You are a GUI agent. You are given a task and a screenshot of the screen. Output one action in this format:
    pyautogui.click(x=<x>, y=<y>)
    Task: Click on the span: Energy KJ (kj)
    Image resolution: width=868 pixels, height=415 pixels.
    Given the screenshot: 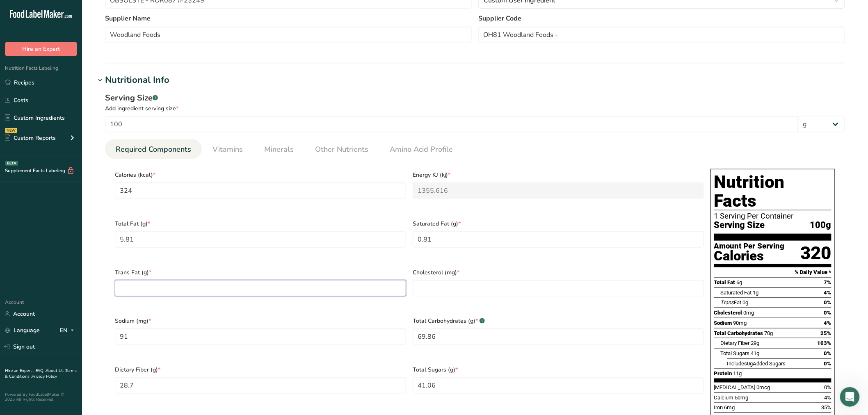 What is the action you would take?
    pyautogui.click(x=558, y=175)
    